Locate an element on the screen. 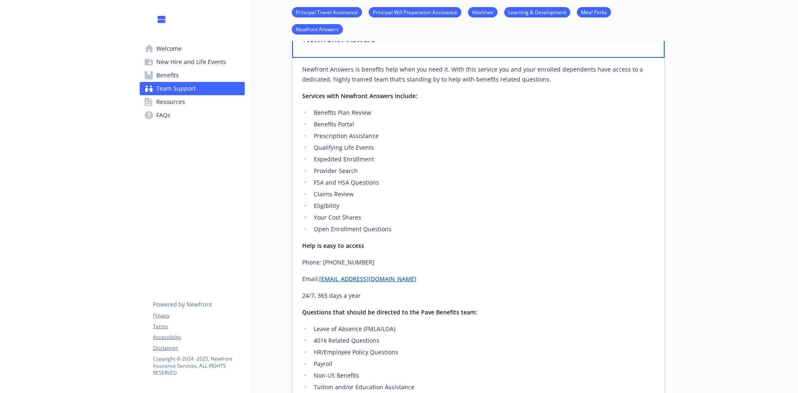 The image size is (798, 393). a: Terms is located at coordinates (199, 326).